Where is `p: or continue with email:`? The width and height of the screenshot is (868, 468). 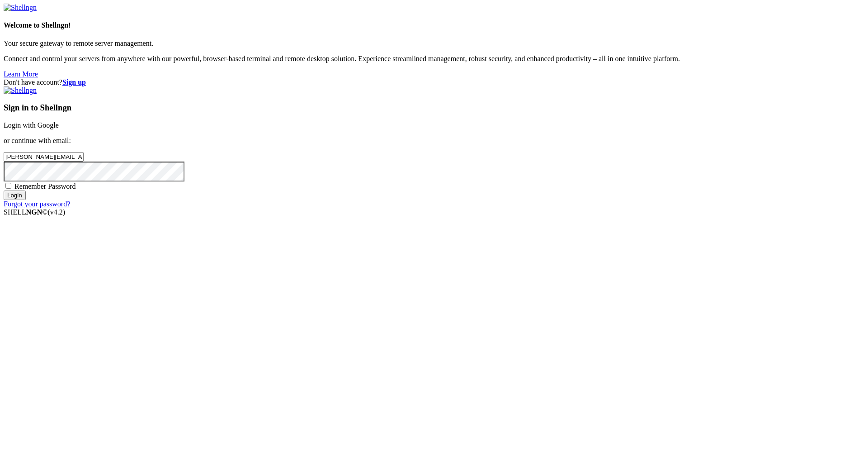
p: or continue with email: is located at coordinates (434, 141).